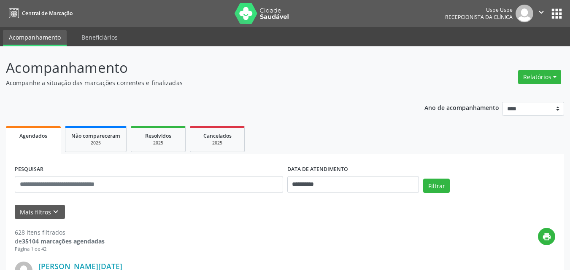 This screenshot has height=270, width=570. I want to click on a: Beneficiários, so click(100, 37).